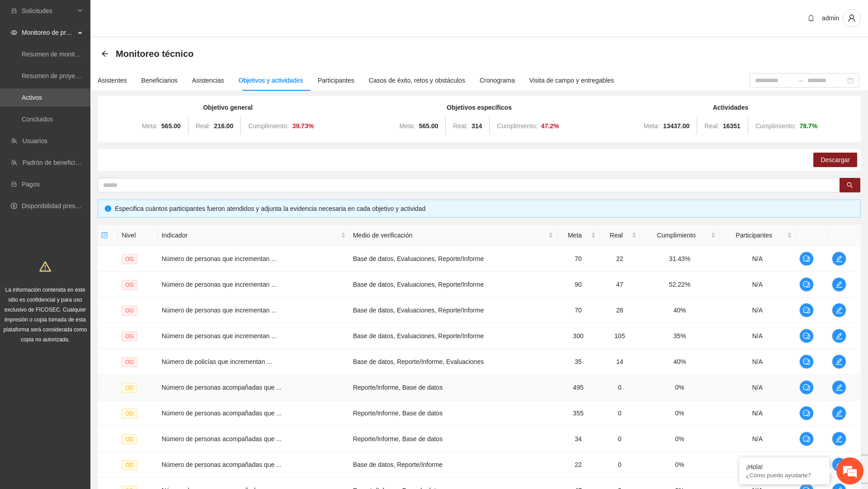 This screenshot has width=868, height=489. Describe the element at coordinates (808, 126) in the screenshot. I see `strong: 78.7 %` at that location.